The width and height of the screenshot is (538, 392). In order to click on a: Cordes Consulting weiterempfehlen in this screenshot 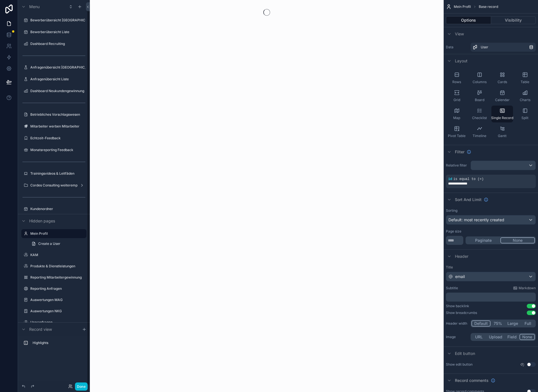, I will do `click(54, 185)`.